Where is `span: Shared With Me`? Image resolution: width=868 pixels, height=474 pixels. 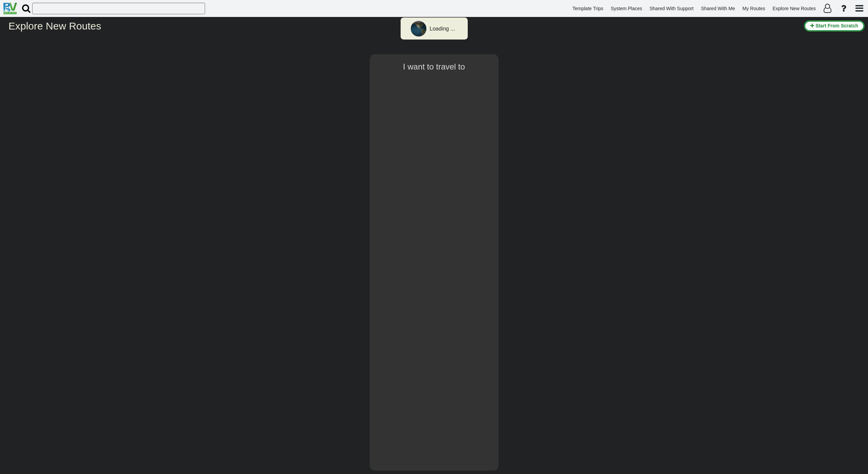 span: Shared With Me is located at coordinates (718, 8).